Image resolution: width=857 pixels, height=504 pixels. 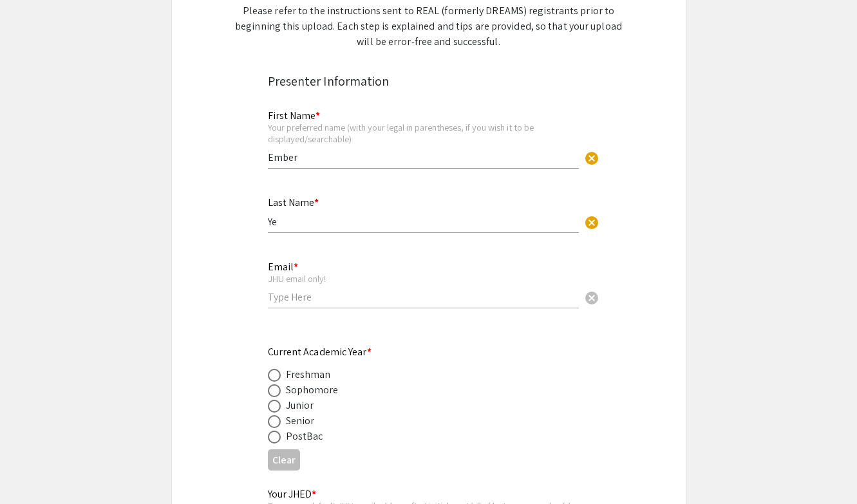 What do you see at coordinates (423, 133) in the screenshot?
I see `div: Your preferred name (with your legal in parentheses, if you wish it to be displayed/searchable)` at bounding box center [423, 133].